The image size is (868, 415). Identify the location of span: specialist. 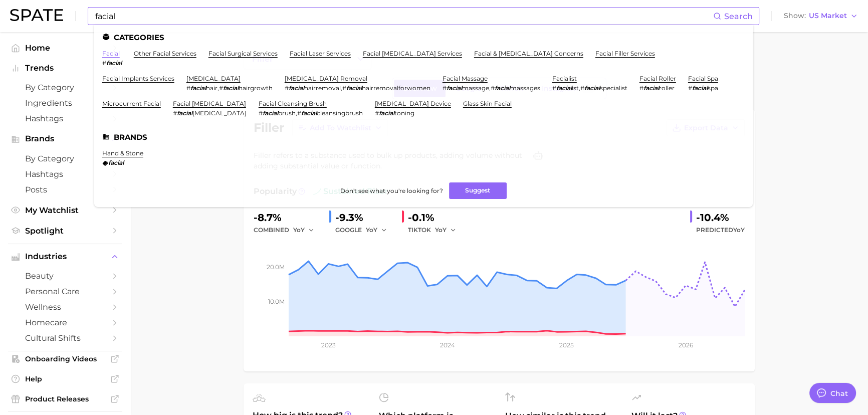
(614, 88).